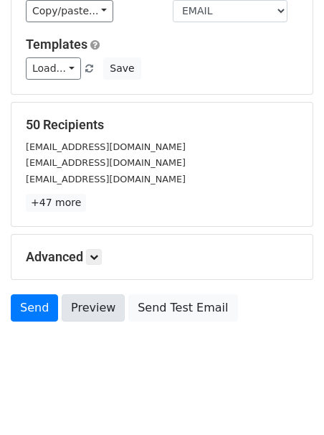 This screenshot has width=324, height=435. What do you see at coordinates (93, 308) in the screenshot?
I see `a: Preview` at bounding box center [93, 308].